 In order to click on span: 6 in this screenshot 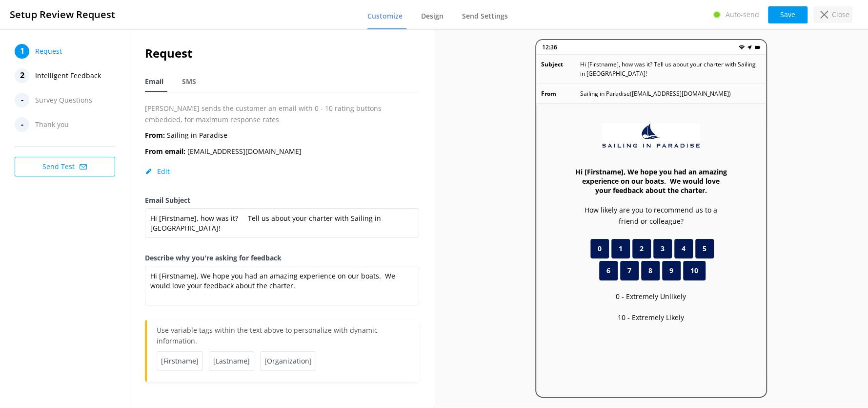, I will do `click(609, 271)`.